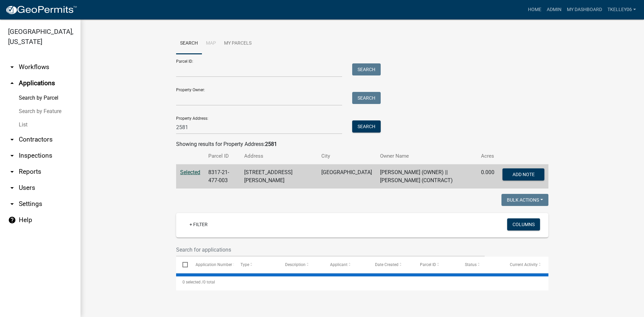  Describe the element at coordinates (271, 144) in the screenshot. I see `strong: 2581` at that location.